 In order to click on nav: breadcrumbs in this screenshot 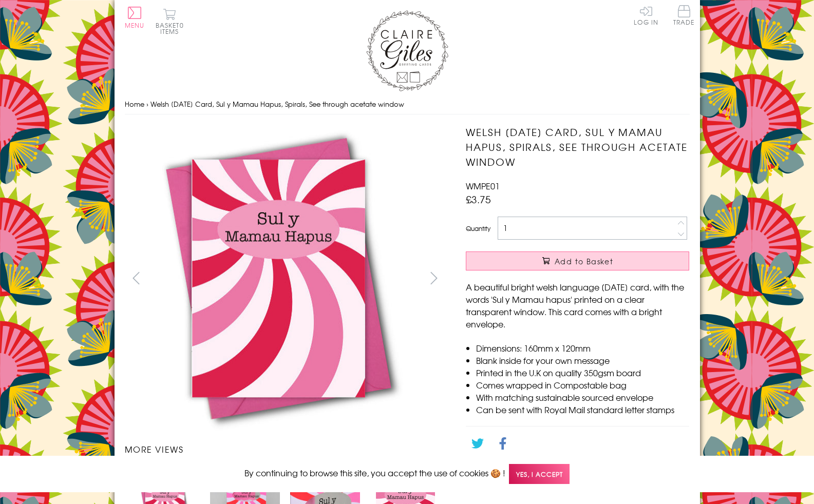, I will do `click(407, 104)`.